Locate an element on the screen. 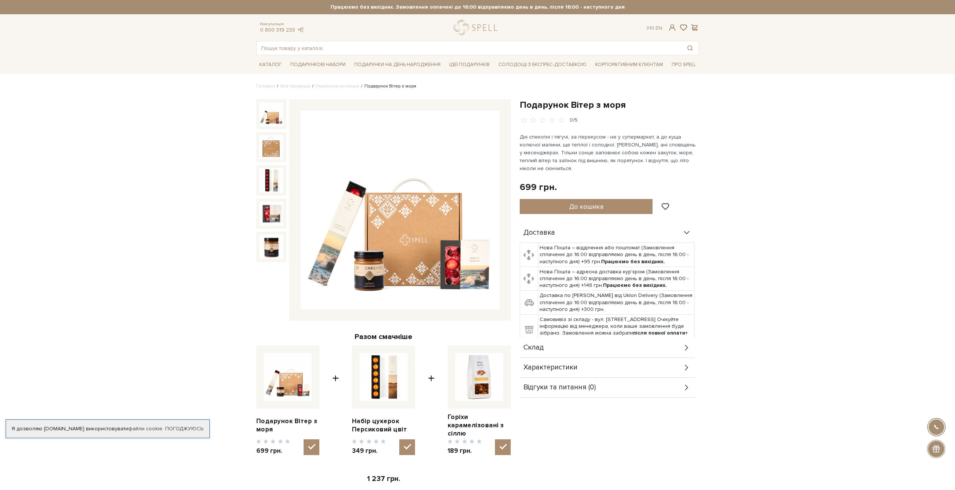 Image resolution: width=955 pixels, height=490 pixels. a: Солодощі з експрес-доставкою is located at coordinates (542, 65).